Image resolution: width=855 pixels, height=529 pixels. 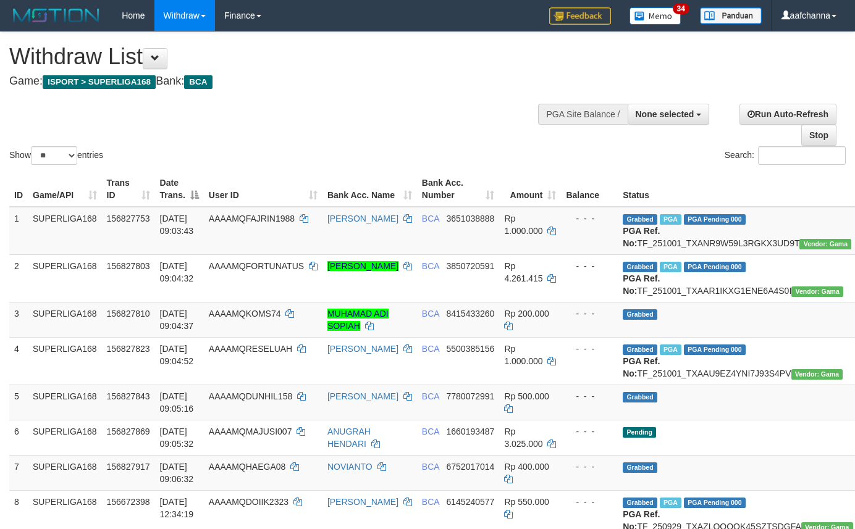 I want to click on img: panduan.png, so click(x=731, y=15).